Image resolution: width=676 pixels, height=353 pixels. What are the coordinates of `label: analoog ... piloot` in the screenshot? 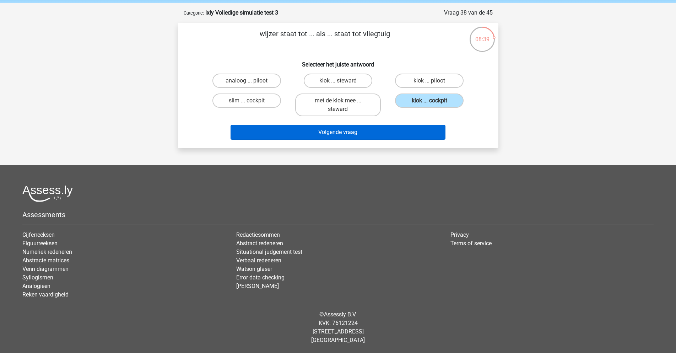 It's located at (247, 81).